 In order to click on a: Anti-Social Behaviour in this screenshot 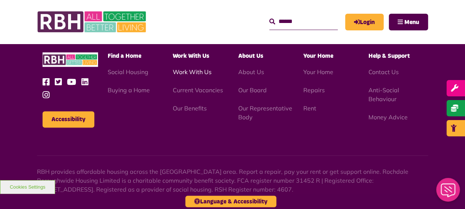, I will do `click(383, 94)`.